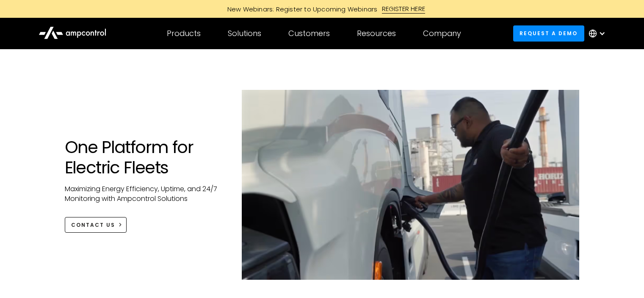  Describe the element at coordinates (93, 225) in the screenshot. I see `div: CONTACT US` at that location.